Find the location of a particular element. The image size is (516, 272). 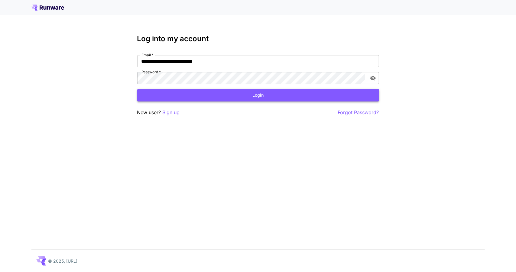

h3: Log into my account is located at coordinates (258, 39).